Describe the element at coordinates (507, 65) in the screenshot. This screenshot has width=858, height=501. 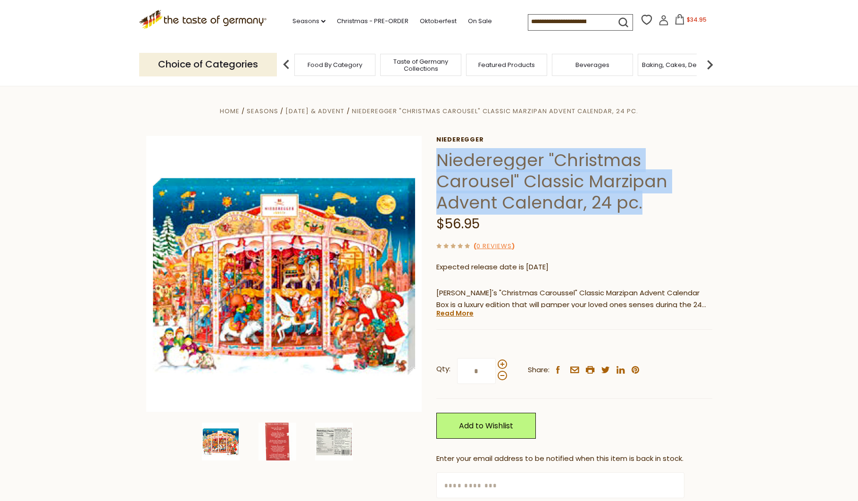
I see `span: Featured Products` at that location.